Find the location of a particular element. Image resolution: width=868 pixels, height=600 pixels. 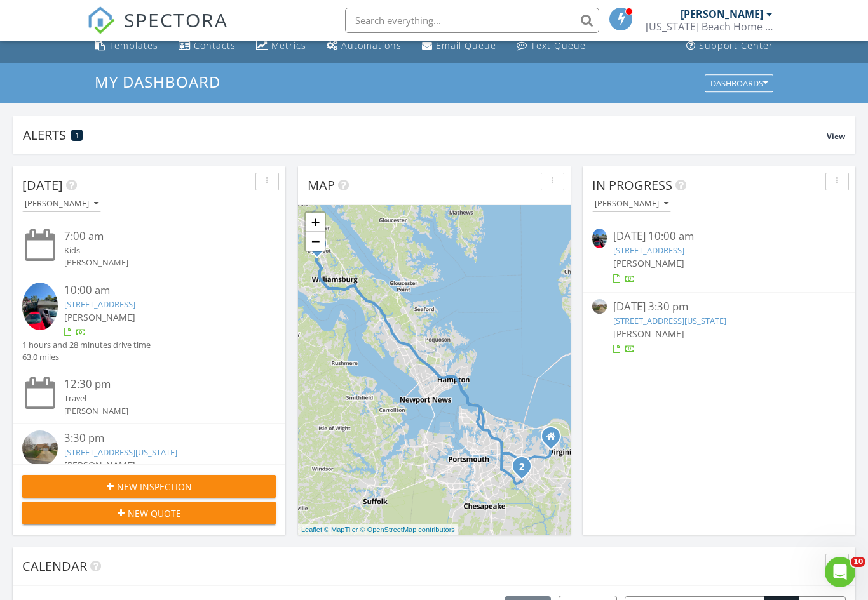

a: SPECTORA is located at coordinates (157, 30).